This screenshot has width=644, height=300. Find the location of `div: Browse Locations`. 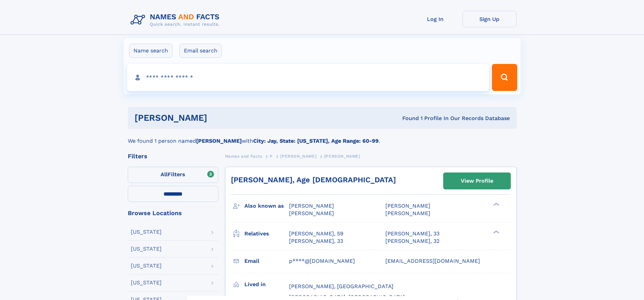

div: Browse Locations is located at coordinates (173, 213).